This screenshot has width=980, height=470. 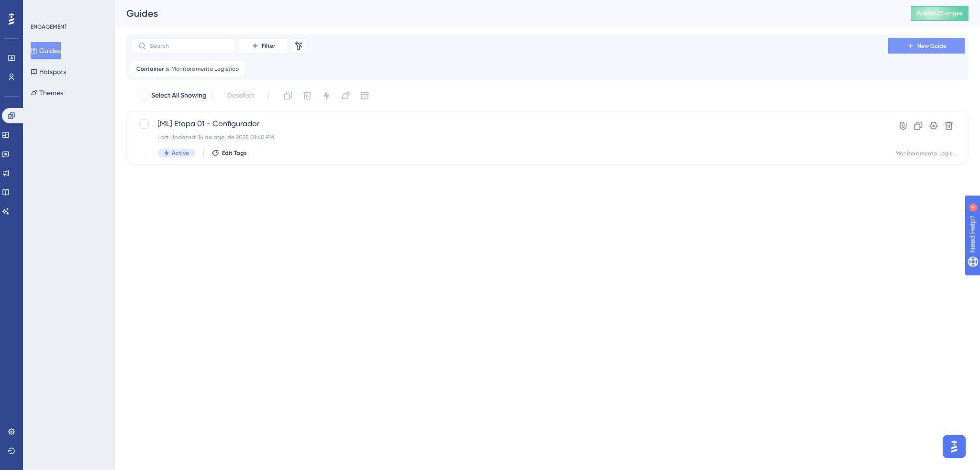 What do you see at coordinates (263, 46) in the screenshot?
I see `button: Filter` at bounding box center [263, 46].